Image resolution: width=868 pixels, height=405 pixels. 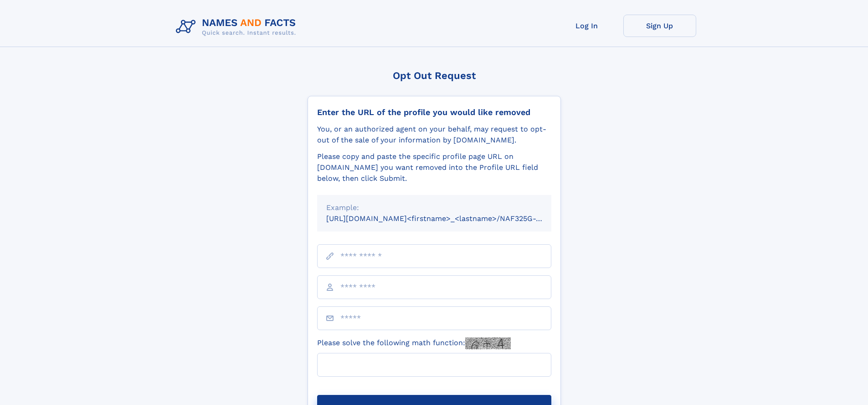 What do you see at coordinates (435, 208) in the screenshot?
I see `div: Example:` at bounding box center [435, 208].